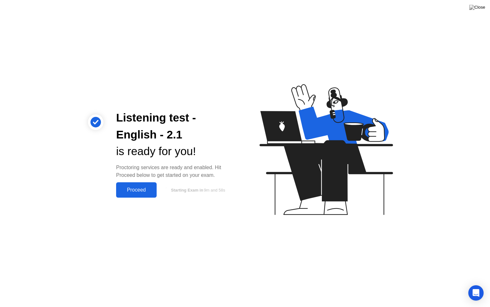  What do you see at coordinates (476, 293) in the screenshot?
I see `div: Open Intercom Messenger` at bounding box center [476, 293].